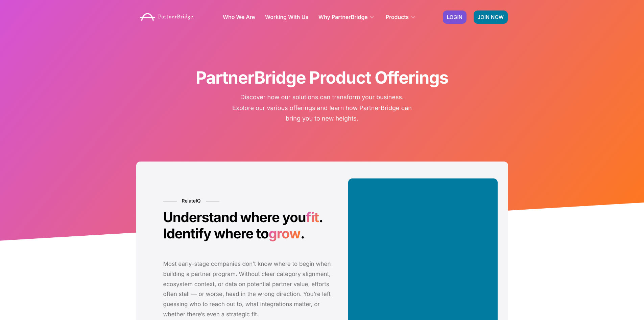  I want to click on a: Why PartnerBridge, so click(347, 17).